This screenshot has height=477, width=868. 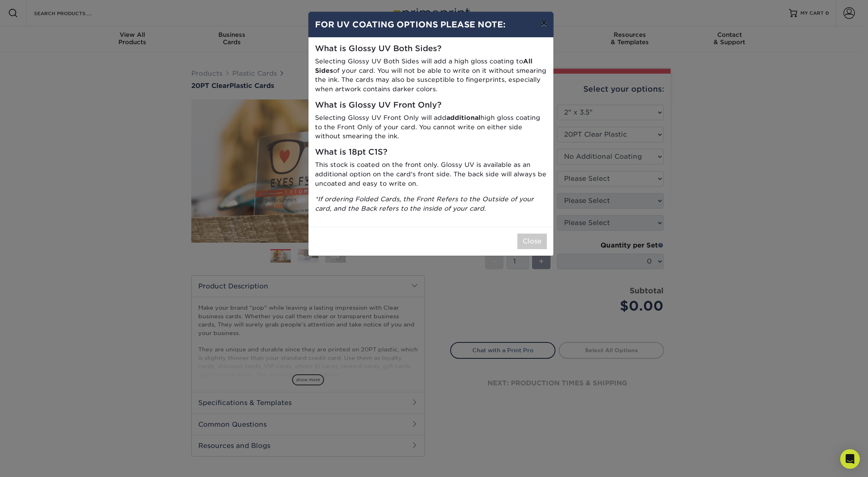 I want to click on p: Selecting Glossy UV Both Sides will add a high gloss coating to of your card. You will not be abl..., so click(x=431, y=76).